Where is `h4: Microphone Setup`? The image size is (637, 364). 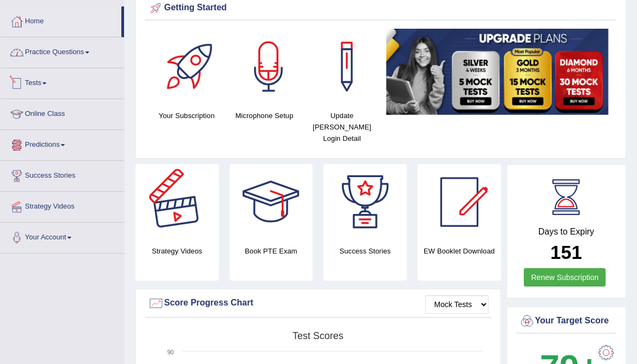 h4: Microphone Setup is located at coordinates (264, 115).